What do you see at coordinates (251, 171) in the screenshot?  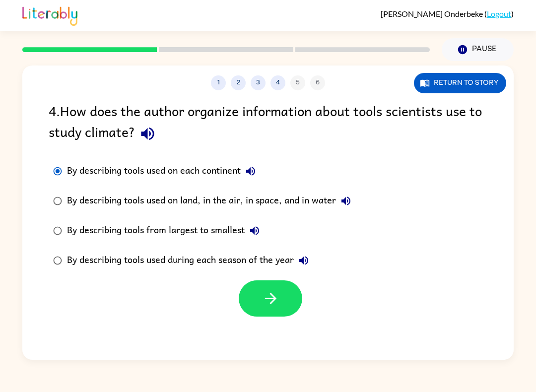 I see `button: By describing tools used on each continent` at bounding box center [251, 171].